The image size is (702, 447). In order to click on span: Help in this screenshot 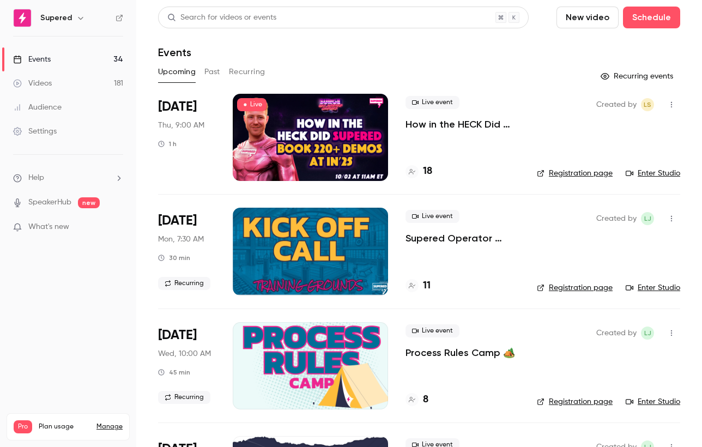, I will do `click(36, 178)`.